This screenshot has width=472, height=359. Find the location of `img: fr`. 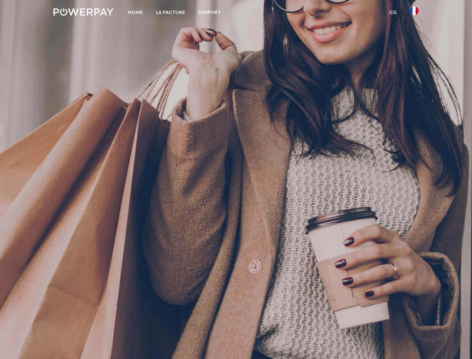

img: fr is located at coordinates (414, 11).